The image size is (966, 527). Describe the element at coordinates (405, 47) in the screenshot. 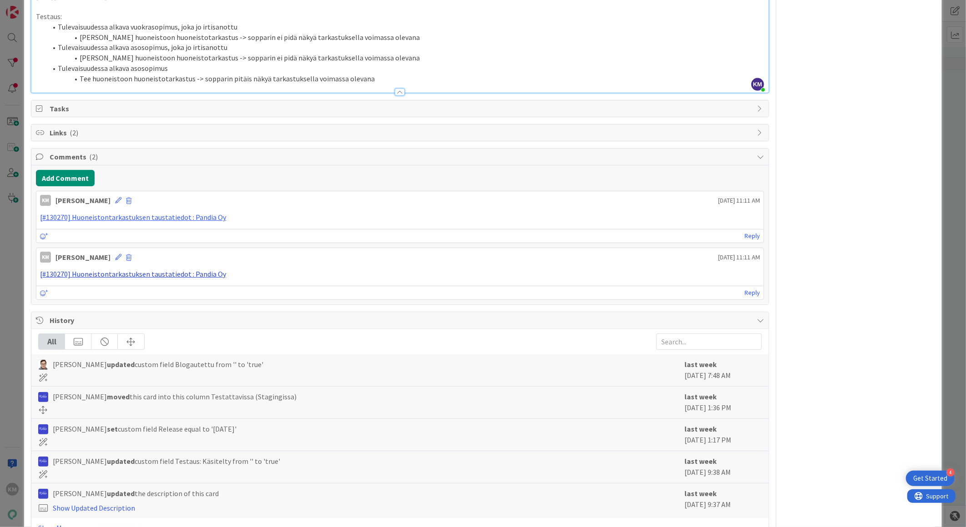

I see `li: Tulevaisuudessa alkava asosopimus, joka jo irtisanottu` at that location.